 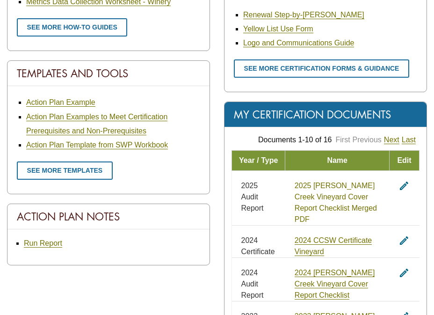 I want to click on a: Action Plan Template from SWP Workbook, so click(x=97, y=145).